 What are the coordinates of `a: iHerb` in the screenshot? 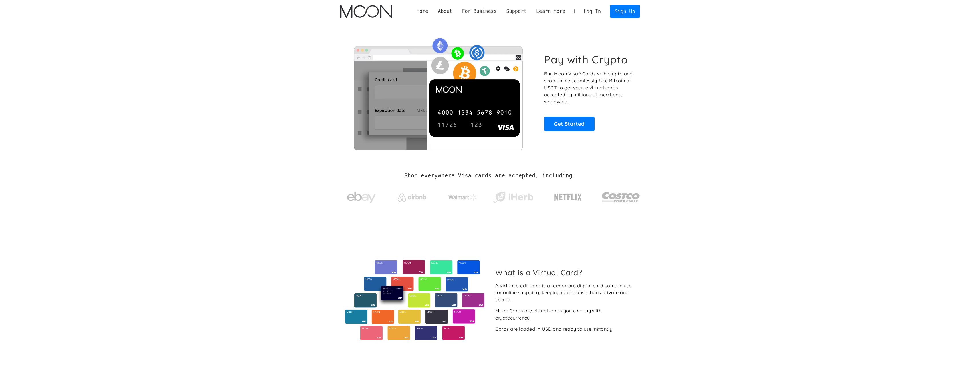 It's located at (513, 196).